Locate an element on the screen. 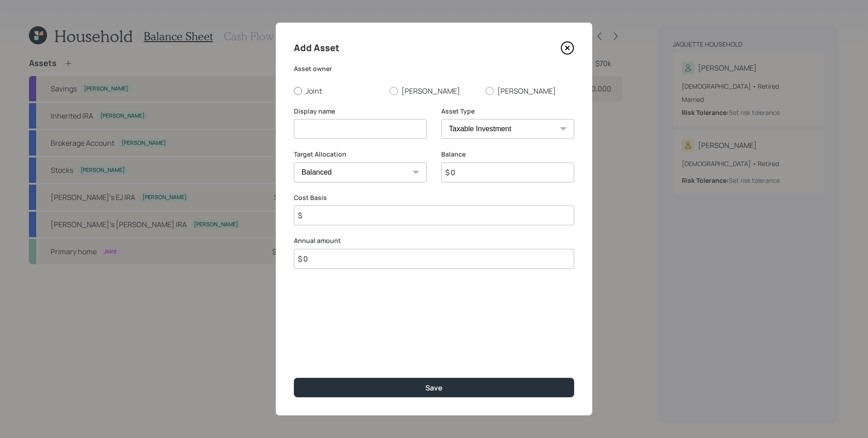 This screenshot has width=868, height=438. h4: Add Asset is located at coordinates (316, 48).